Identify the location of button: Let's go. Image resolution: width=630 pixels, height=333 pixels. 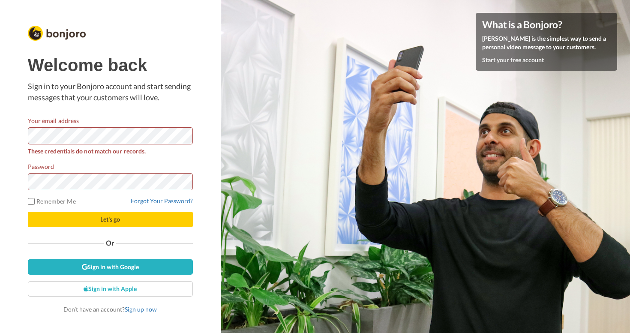
(110, 220).